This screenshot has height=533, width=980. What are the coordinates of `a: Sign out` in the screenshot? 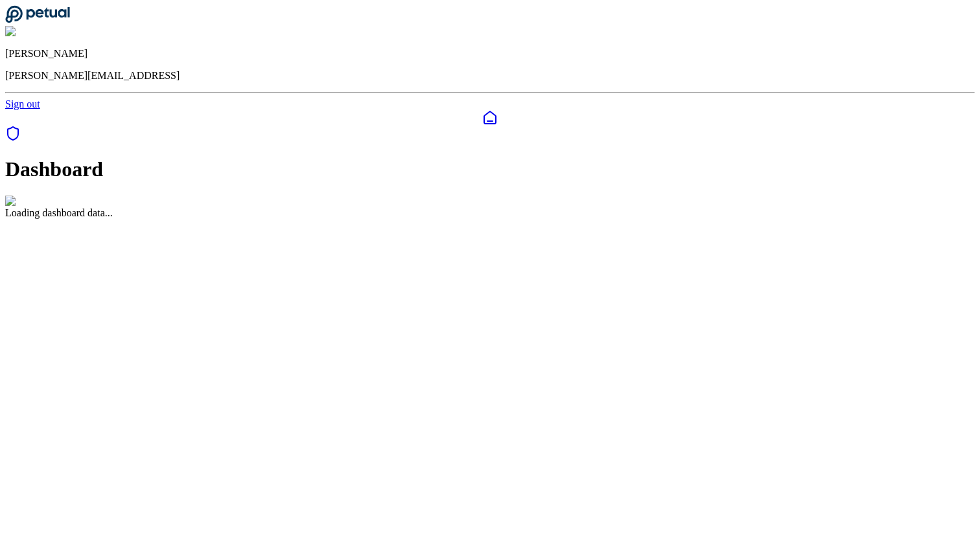 It's located at (23, 103).